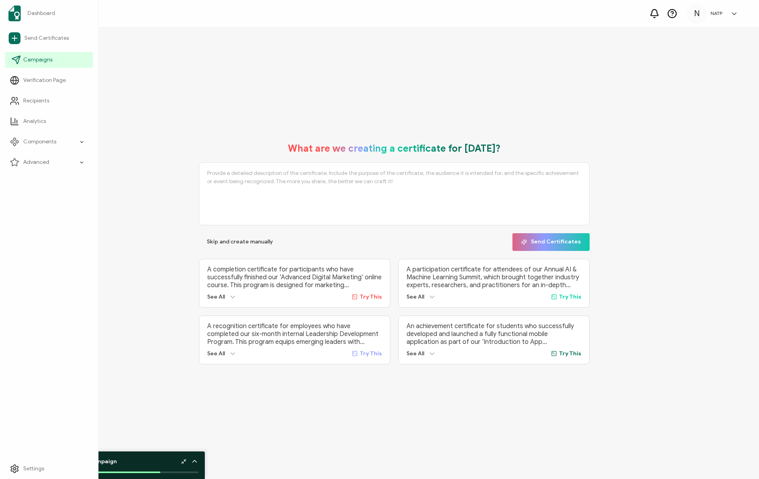 Image resolution: width=759 pixels, height=479 pixels. What do you see at coordinates (49, 121) in the screenshot?
I see `a: Analytics` at bounding box center [49, 121].